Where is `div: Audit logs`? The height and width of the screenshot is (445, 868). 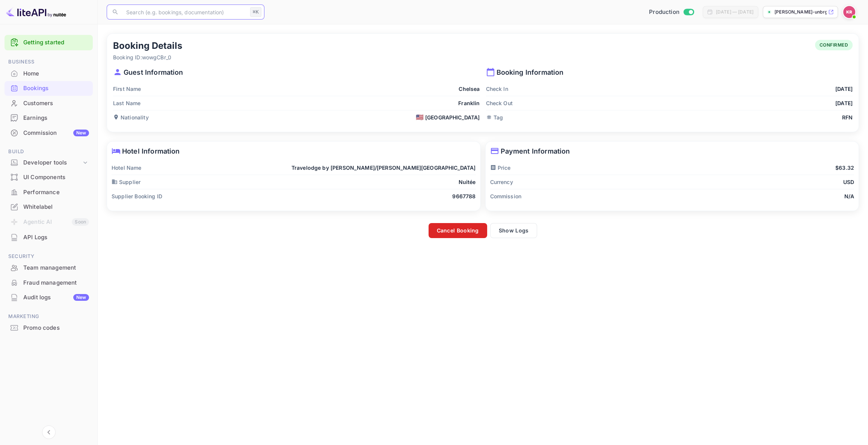 div: Audit logs is located at coordinates (56, 297).